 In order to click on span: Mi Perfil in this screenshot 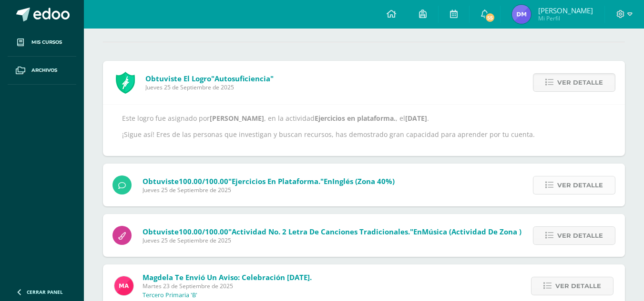, I will do `click(565, 18)`.